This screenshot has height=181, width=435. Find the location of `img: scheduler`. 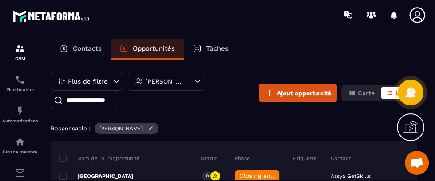

img: scheduler is located at coordinates (20, 79).